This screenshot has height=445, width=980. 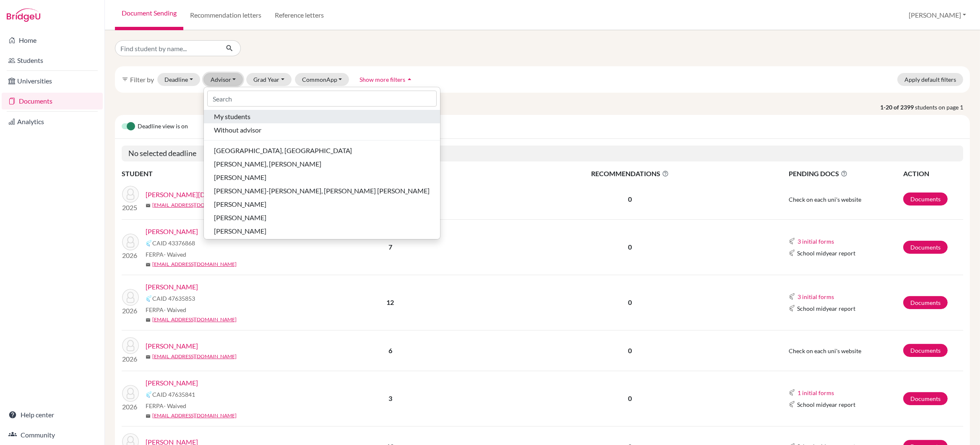 What do you see at coordinates (130, 393) in the screenshot?
I see `img: SINGH, Kulraj` at bounding box center [130, 393].